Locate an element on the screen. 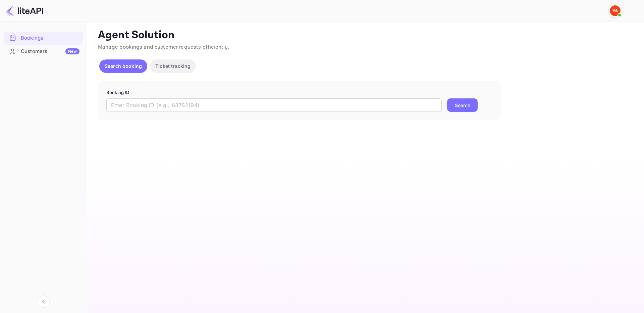 The image size is (644, 313). a: Bookings is located at coordinates (43, 38).